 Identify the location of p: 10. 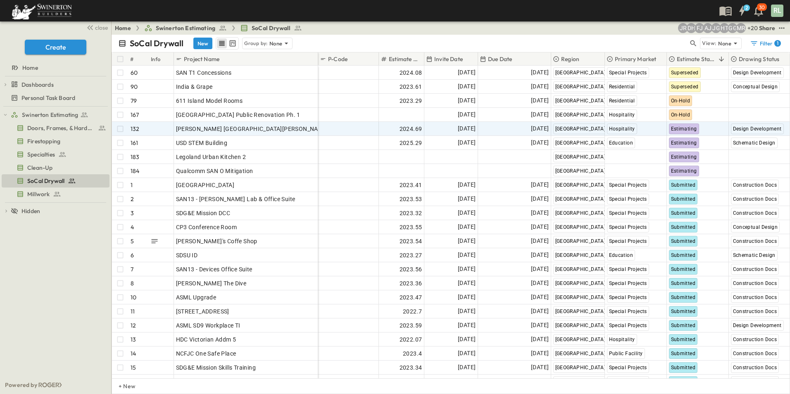
(133, 297).